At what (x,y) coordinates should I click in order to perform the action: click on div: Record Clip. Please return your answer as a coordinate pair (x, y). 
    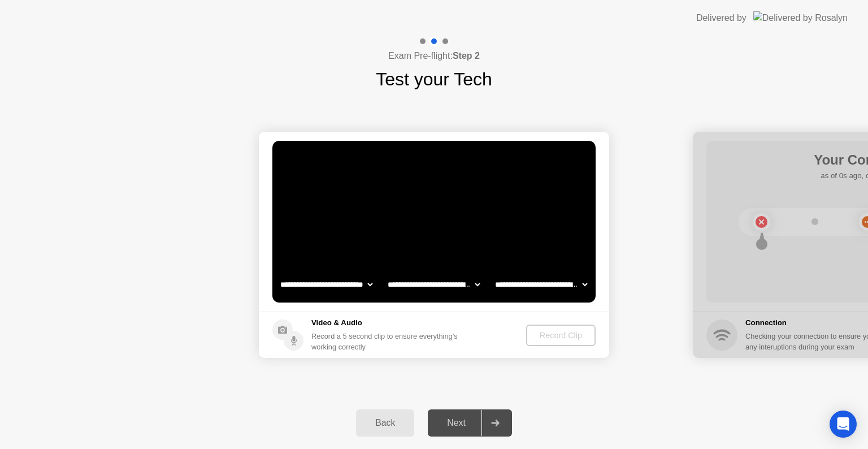
    Looking at the image, I should click on (560, 336).